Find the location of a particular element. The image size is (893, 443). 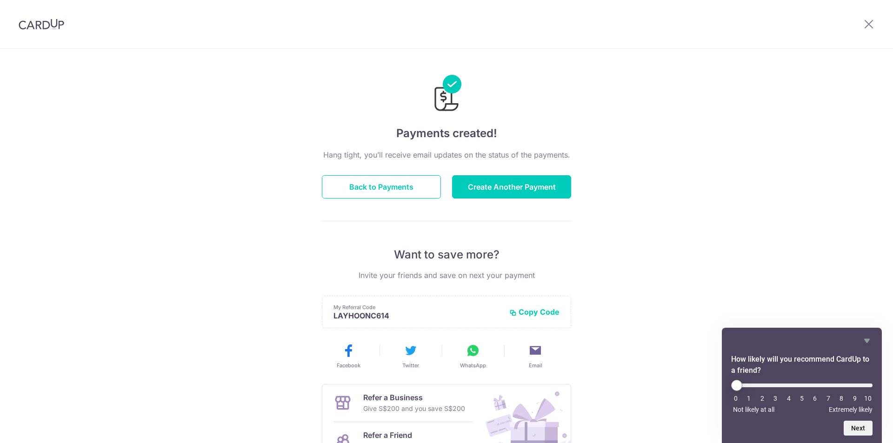

button: Next question is located at coordinates (858, 428).